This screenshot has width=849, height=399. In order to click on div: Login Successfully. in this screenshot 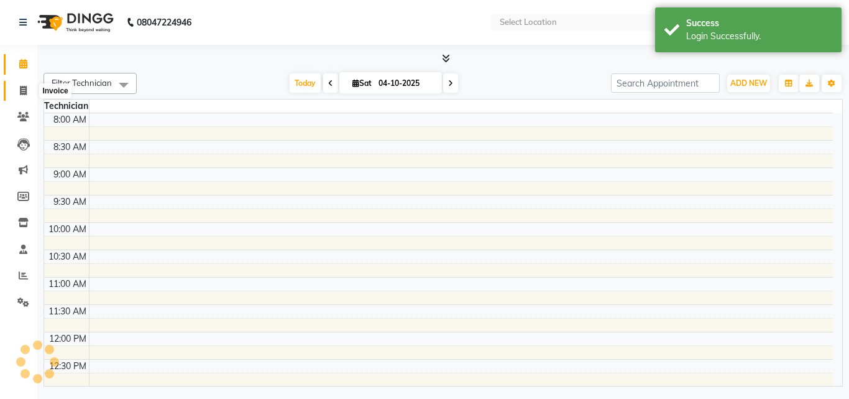, I will do `click(759, 36)`.